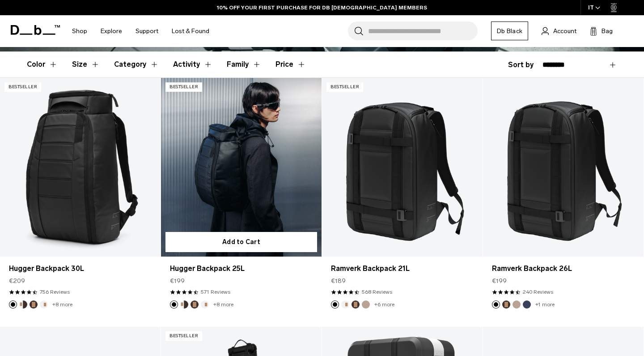 Image resolution: width=644 pixels, height=356 pixels. I want to click on a: Support, so click(147, 30).